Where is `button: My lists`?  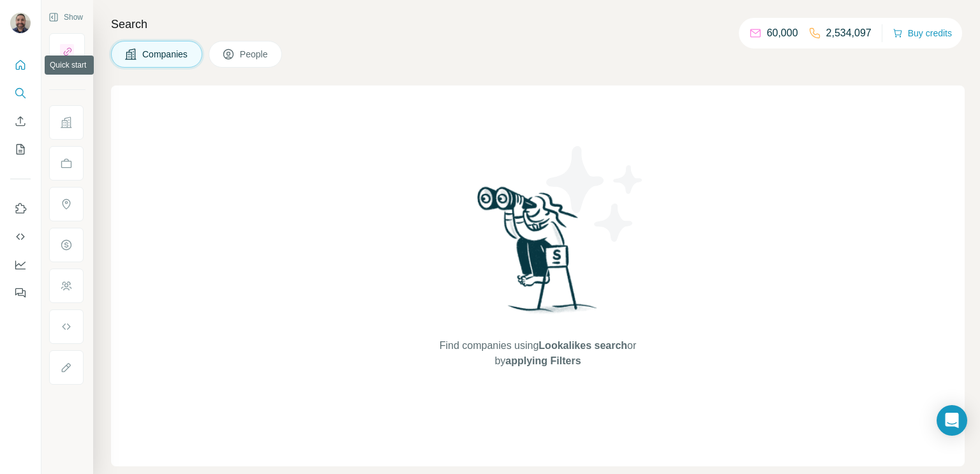
button: My lists is located at coordinates (21, 150).